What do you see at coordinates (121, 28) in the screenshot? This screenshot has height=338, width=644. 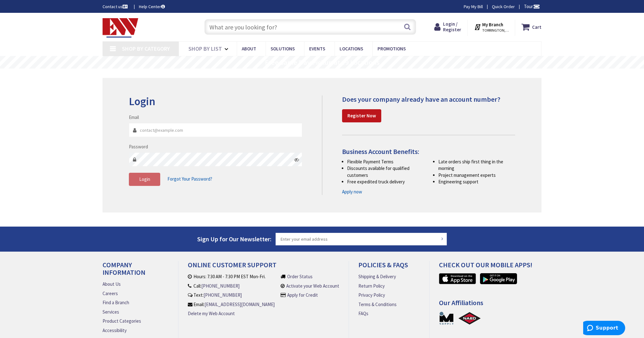 I see `a: Electrical Wholesalers, Inc.` at bounding box center [121, 28].